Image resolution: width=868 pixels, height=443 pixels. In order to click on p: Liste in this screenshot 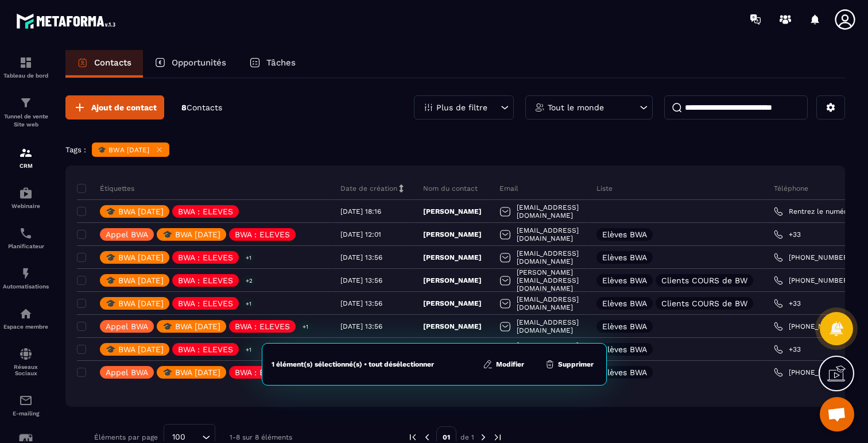, I will do `click(605, 188)`.